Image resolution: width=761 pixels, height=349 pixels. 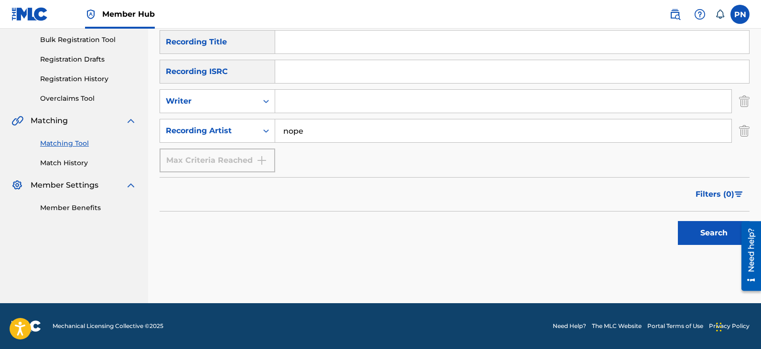 What do you see at coordinates (739, 195) in the screenshot?
I see `img: filter` at bounding box center [739, 195].